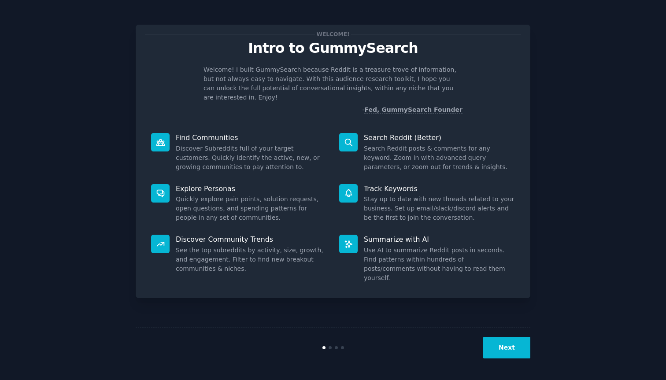 Image resolution: width=666 pixels, height=380 pixels. What do you see at coordinates (333, 84) in the screenshot?
I see `p: Welcome! I built GummySearch because Reddit is a treasure trove of information, but not always ea...` at bounding box center [333, 84].